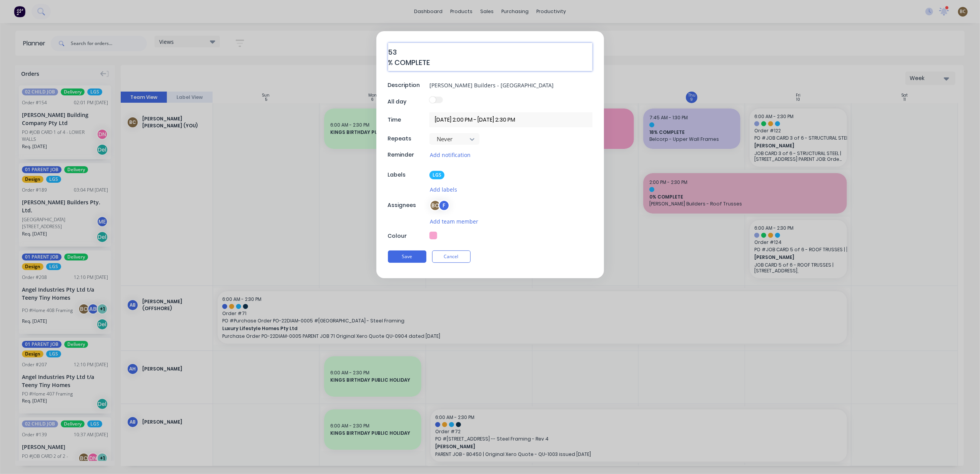 Image resolution: width=980 pixels, height=474 pixels. I want to click on button: Add team member, so click(454, 221).